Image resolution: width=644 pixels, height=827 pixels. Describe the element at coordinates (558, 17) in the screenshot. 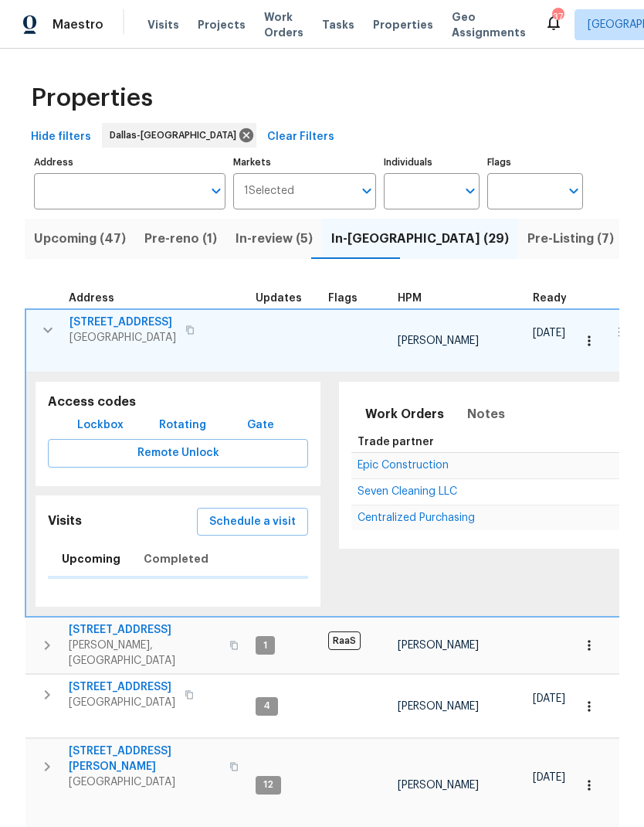

I see `div: 37` at that location.